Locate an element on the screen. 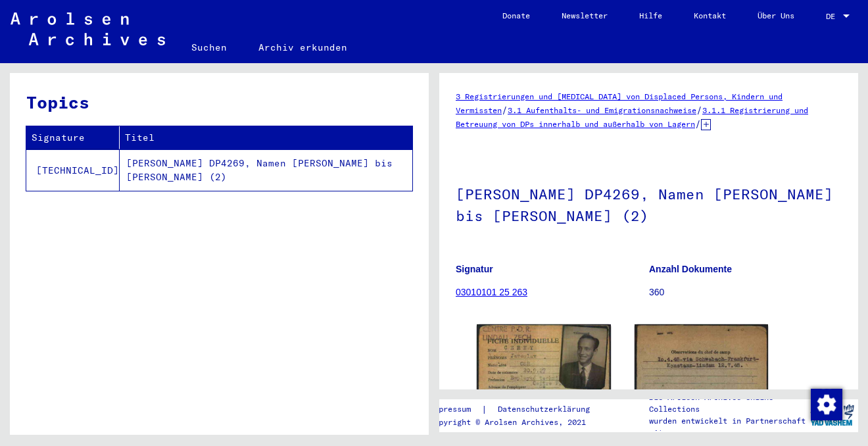  span: DE is located at coordinates (833, 17).